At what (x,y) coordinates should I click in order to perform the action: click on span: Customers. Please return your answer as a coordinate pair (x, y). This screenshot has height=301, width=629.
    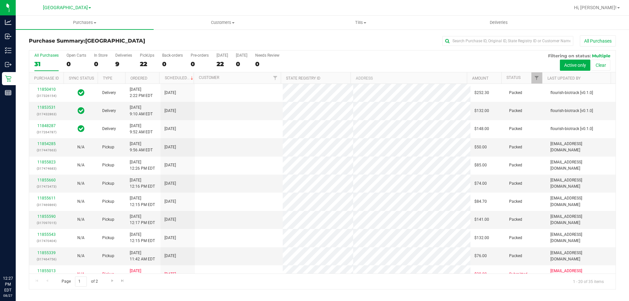
    Looking at the image, I should click on (222, 23).